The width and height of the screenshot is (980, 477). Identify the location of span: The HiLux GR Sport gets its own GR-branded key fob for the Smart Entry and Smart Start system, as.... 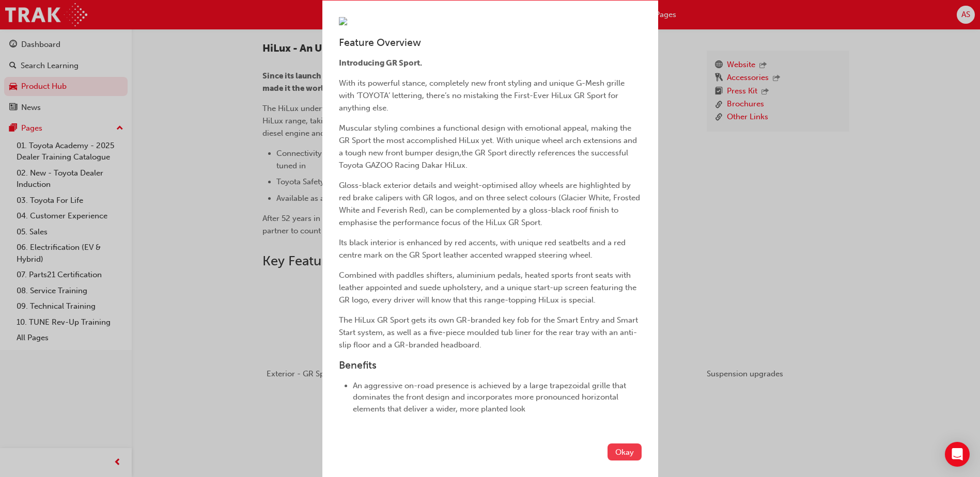
(489, 332).